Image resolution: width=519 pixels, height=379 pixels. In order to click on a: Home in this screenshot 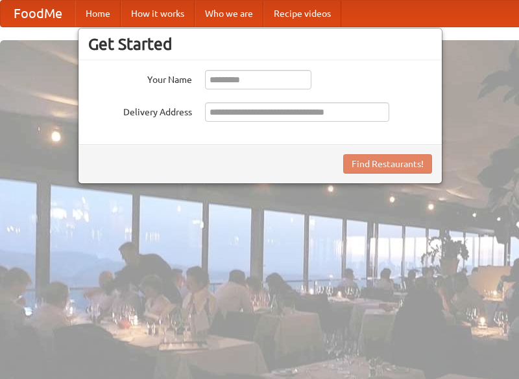, I will do `click(98, 14)`.